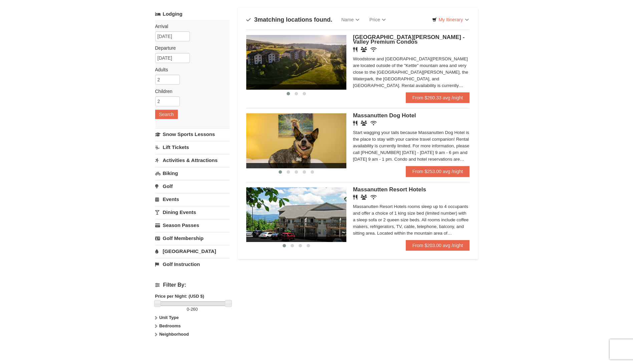  What do you see at coordinates (192, 160) in the screenshot?
I see `a: Activities & Attractions` at bounding box center [192, 160].